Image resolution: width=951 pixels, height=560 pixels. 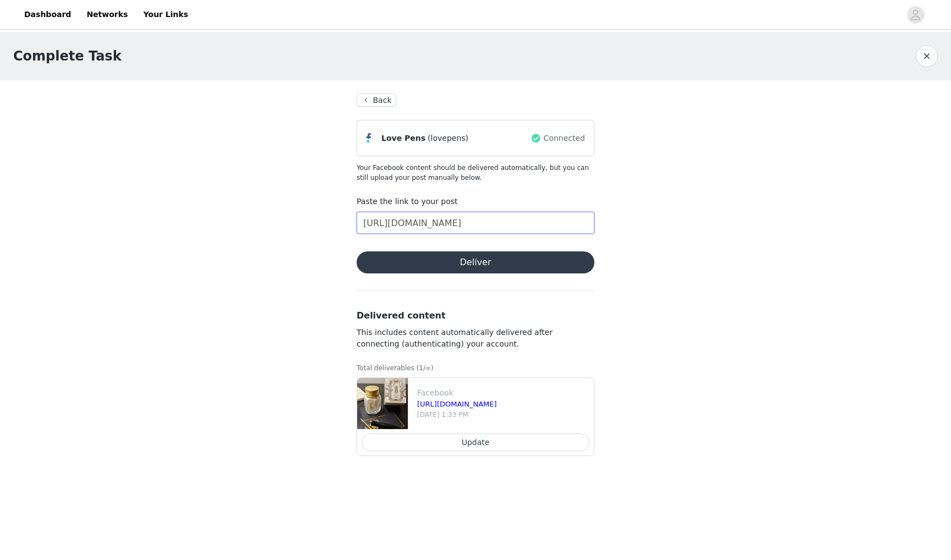 I want to click on img: file, so click(x=382, y=403).